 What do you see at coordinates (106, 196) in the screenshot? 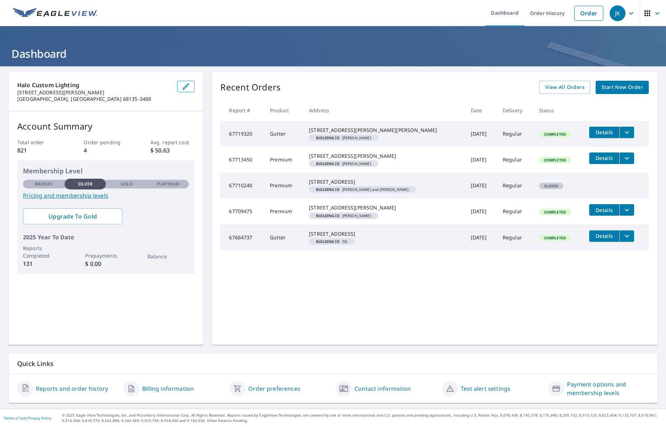
I see `a: Pricing and membership levels` at bounding box center [106, 196].